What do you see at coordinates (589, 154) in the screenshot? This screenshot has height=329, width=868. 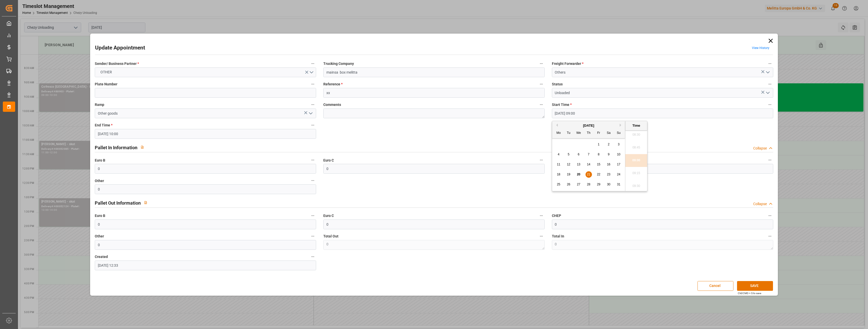 I see `div: Choose Thursday, August 7th, 2025` at bounding box center [589, 154].